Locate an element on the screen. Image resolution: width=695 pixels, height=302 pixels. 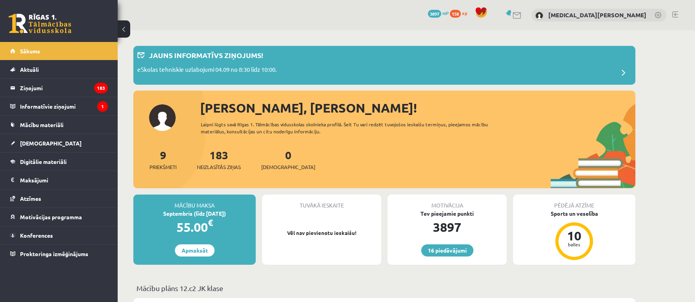
legend: Maksājumi is located at coordinates (64, 180).